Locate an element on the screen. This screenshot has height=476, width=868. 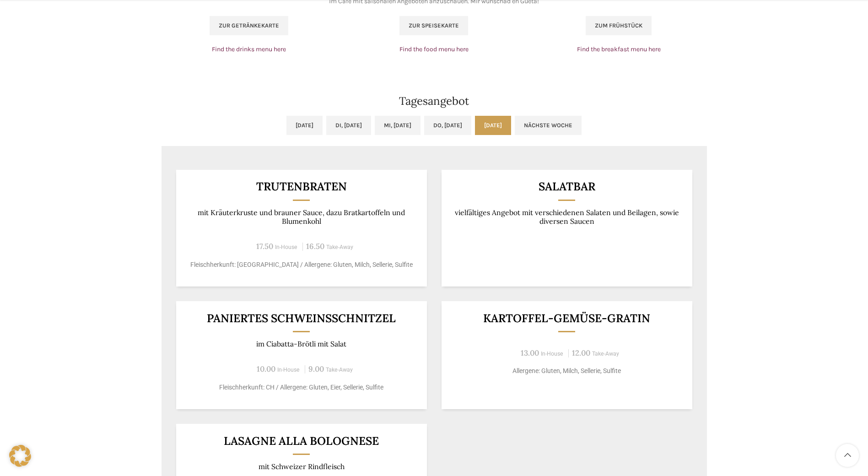
h3: Trutenbraten is located at coordinates (301, 186).